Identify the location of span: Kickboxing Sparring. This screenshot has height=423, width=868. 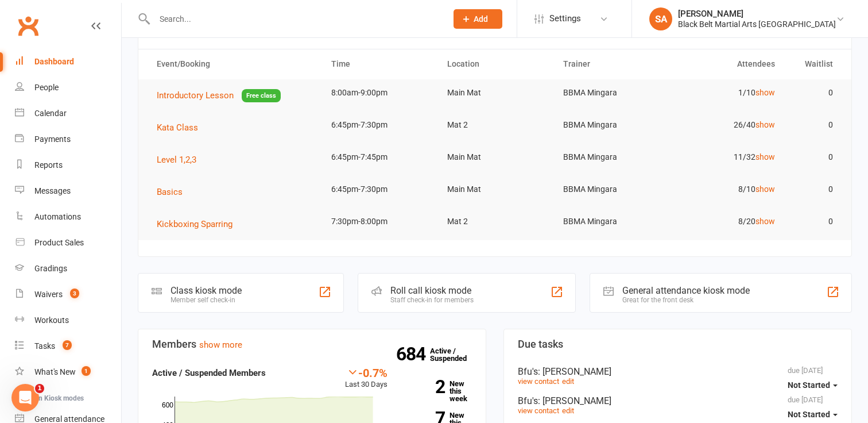
(195, 224).